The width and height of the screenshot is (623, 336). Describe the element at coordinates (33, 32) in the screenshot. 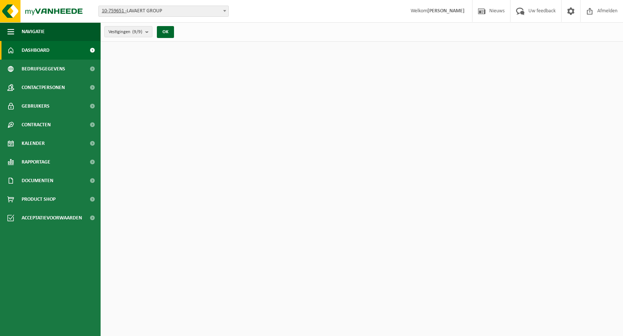

I see `span: Navigatie` at that location.